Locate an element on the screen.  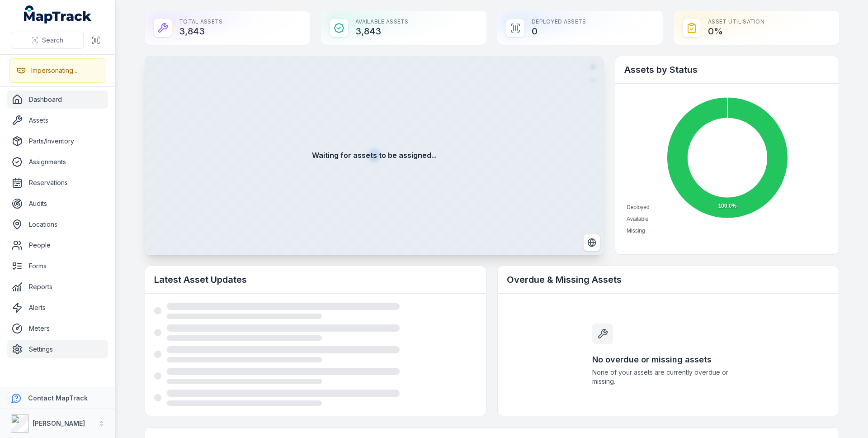
h2: Latest Asset Updates is located at coordinates (315, 280).